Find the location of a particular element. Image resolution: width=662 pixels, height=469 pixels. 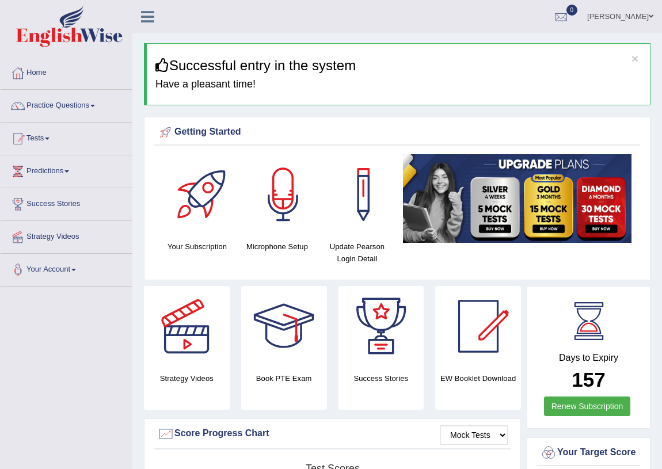

div: Score Progress Chart is located at coordinates (332, 434).